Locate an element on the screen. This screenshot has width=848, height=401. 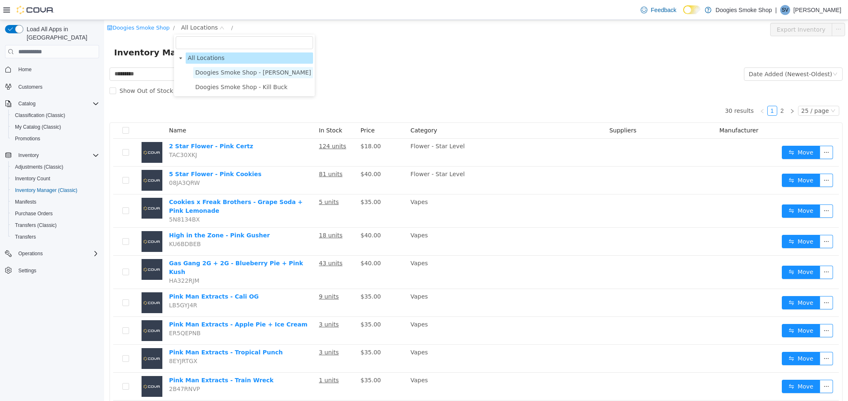
a: Settings is located at coordinates (27, 271).